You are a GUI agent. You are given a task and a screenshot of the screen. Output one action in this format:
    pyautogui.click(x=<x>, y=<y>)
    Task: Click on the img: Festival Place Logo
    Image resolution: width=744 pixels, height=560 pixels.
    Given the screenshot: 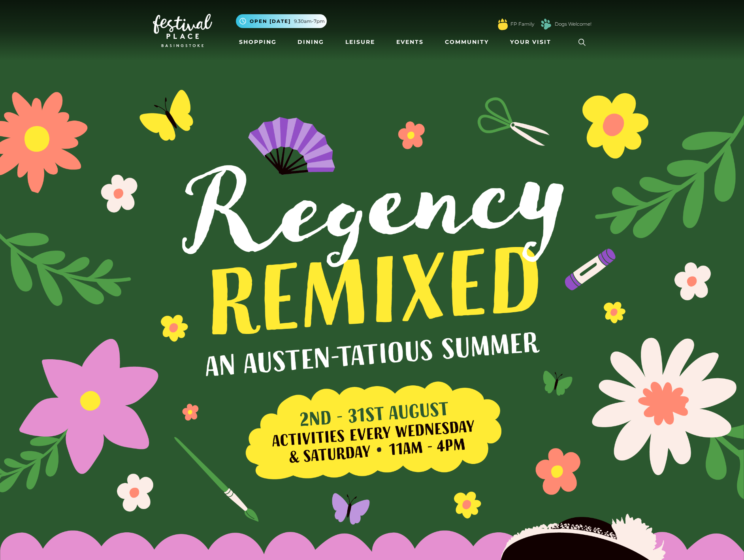 What is the action you would take?
    pyautogui.click(x=183, y=30)
    